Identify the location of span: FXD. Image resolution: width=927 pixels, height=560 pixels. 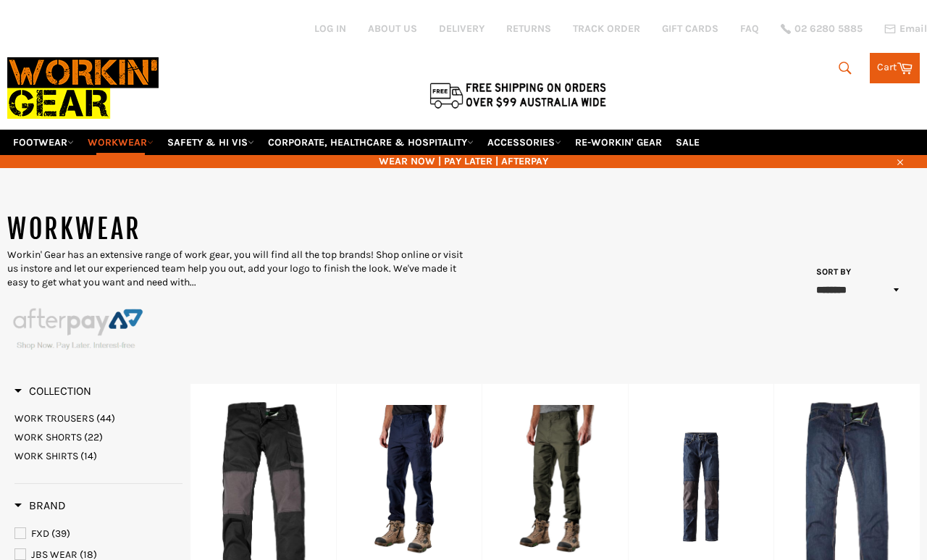
(40, 533).